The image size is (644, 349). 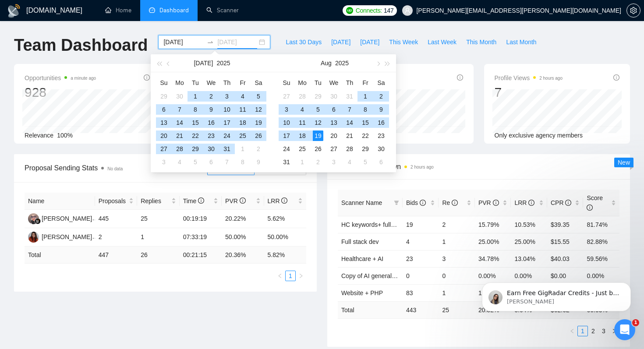 What do you see at coordinates (614, 331) in the screenshot?
I see `li: Next Page` at bounding box center [614, 331].